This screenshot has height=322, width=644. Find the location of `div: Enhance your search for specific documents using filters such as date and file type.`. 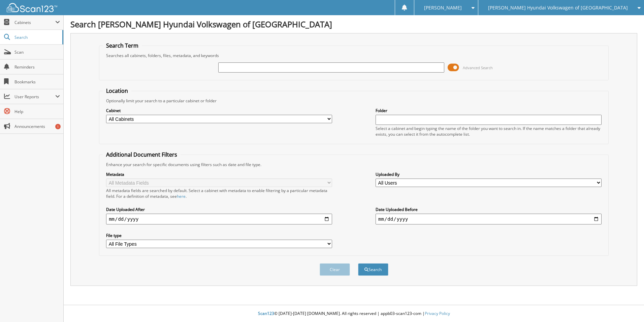

div: Enhance your search for specific documents using filters such as date and file type. is located at coordinates (354, 164).